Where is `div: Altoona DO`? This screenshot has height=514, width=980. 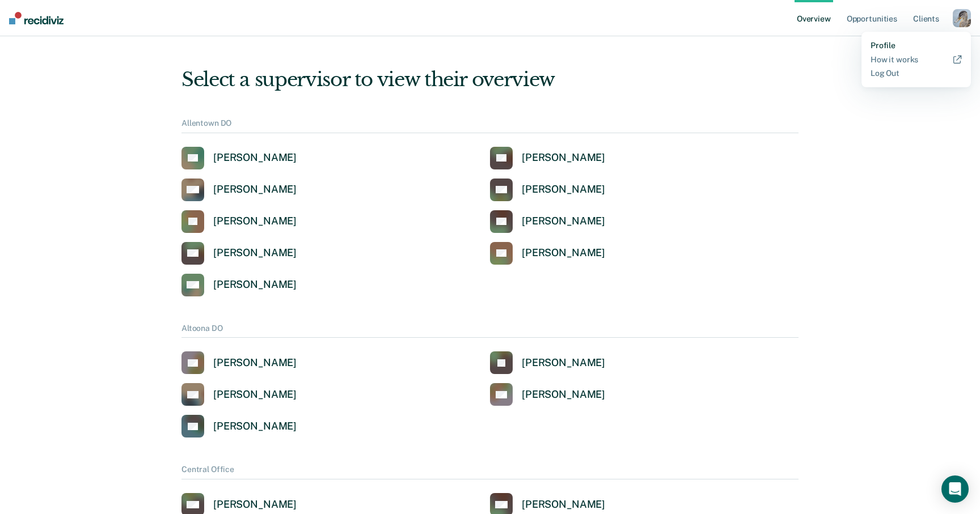 div: Altoona DO is located at coordinates (490, 331).